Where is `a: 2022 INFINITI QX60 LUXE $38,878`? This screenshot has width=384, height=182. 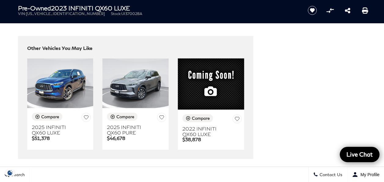 a: 2022 INFINITI QX60 LUXE $38,878 is located at coordinates (212, 134).